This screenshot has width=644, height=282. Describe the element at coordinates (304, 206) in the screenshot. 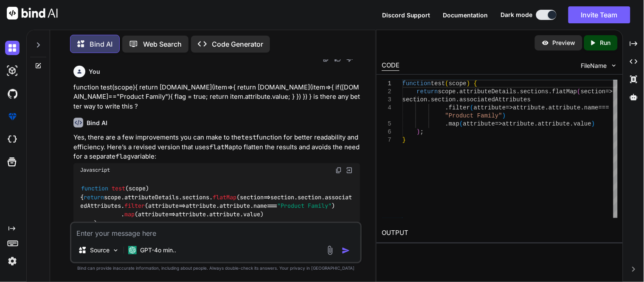

I see `span: "Product Family"` at that location.